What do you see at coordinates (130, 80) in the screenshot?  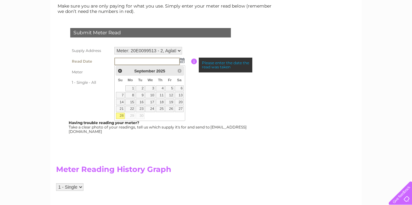 I see `span: Monday` at bounding box center [130, 80].